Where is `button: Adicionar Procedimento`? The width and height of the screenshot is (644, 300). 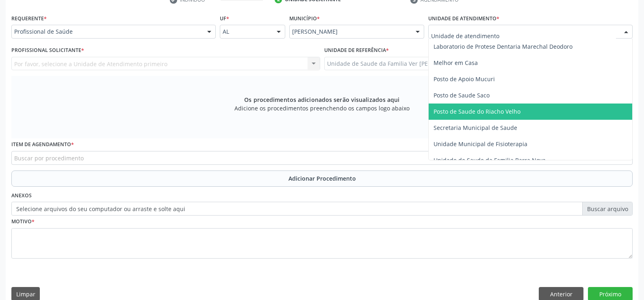 button: Adicionar Procedimento is located at coordinates (322, 179).